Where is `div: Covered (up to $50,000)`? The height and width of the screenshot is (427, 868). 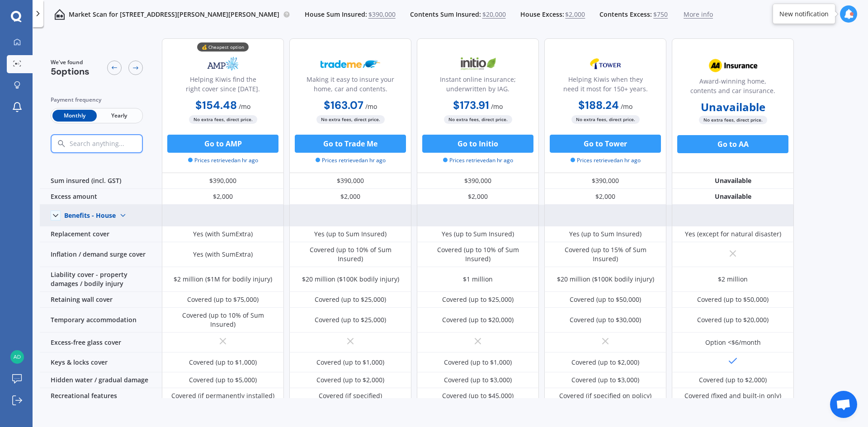
div: Covered (up to $50,000) is located at coordinates (733, 300).